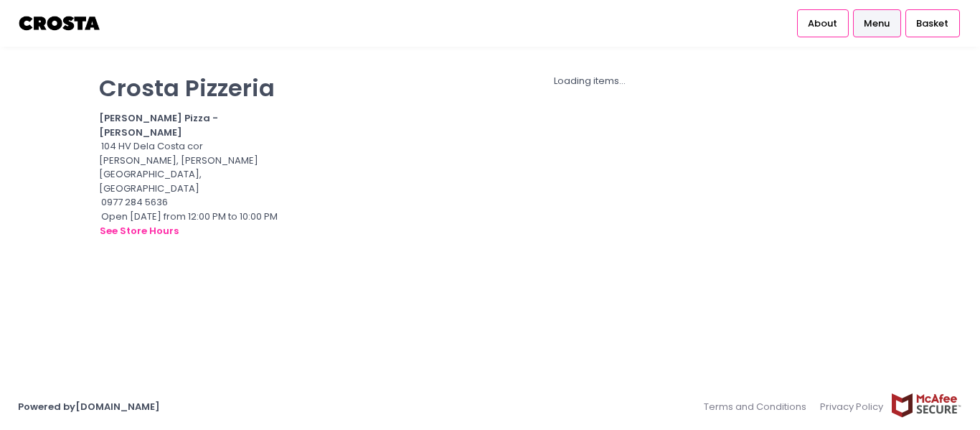  Describe the element at coordinates (931, 24) in the screenshot. I see `span: Basket` at that location.